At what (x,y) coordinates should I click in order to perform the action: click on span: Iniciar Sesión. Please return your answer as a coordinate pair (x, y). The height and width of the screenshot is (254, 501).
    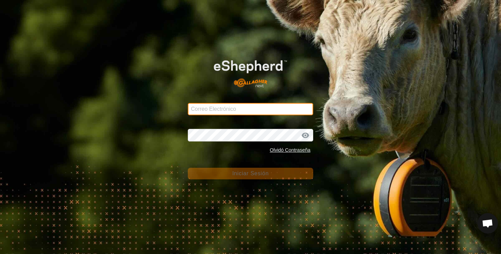
    Looking at the image, I should click on (250, 173).